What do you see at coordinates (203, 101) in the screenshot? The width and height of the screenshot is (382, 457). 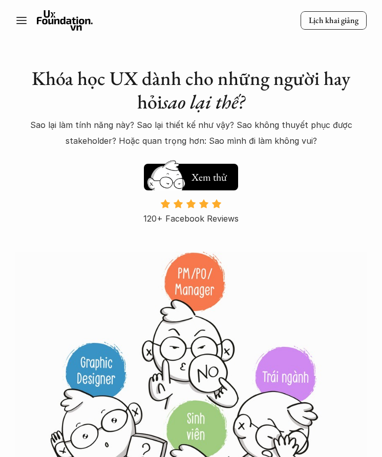 I see `em: sao lại thế?` at bounding box center [203, 101].